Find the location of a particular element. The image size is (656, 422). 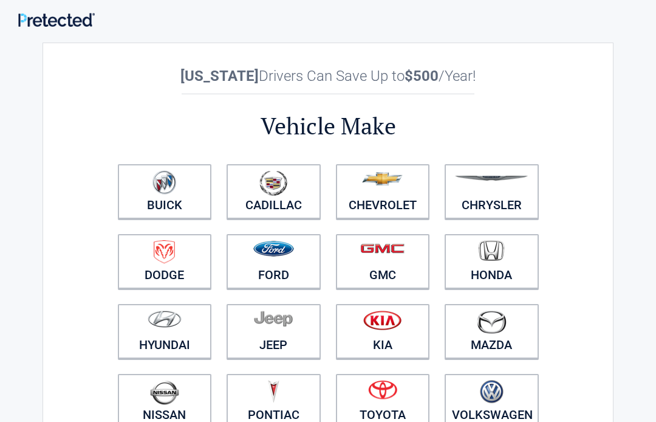

a: Cadillac is located at coordinates (273, 191).